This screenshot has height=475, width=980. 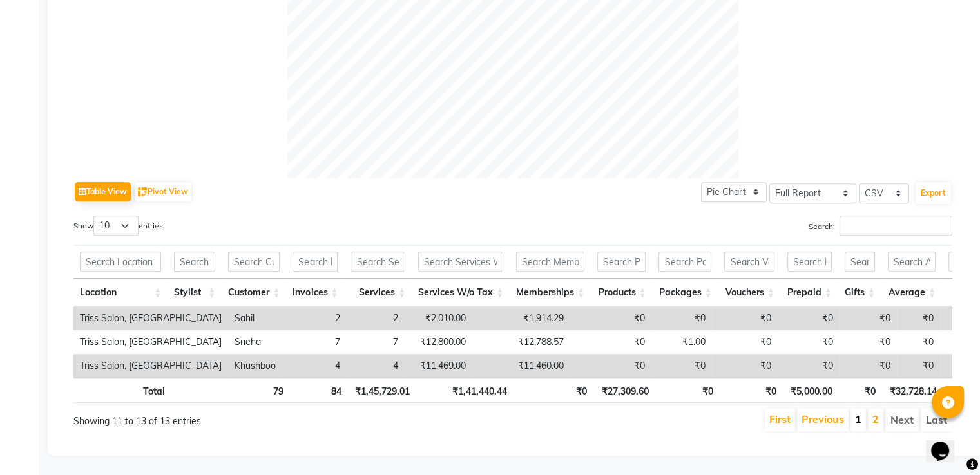 I want to click on a: First, so click(x=779, y=419).